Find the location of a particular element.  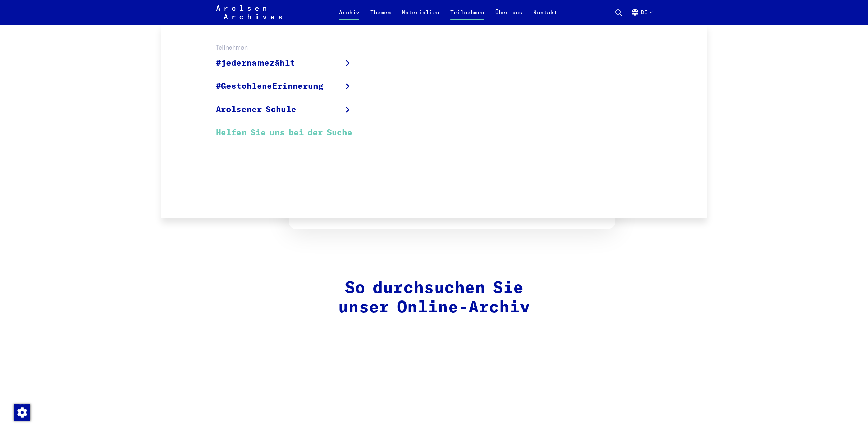

font: #GestohleneErinnerung is located at coordinates (269, 86).